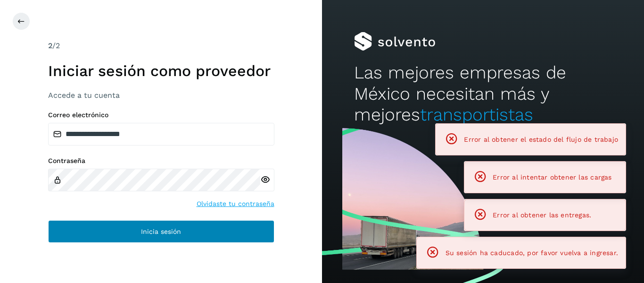 The width and height of the screenshot is (644, 283). I want to click on span: Error al intentar obtener las cargas, so click(552, 177).